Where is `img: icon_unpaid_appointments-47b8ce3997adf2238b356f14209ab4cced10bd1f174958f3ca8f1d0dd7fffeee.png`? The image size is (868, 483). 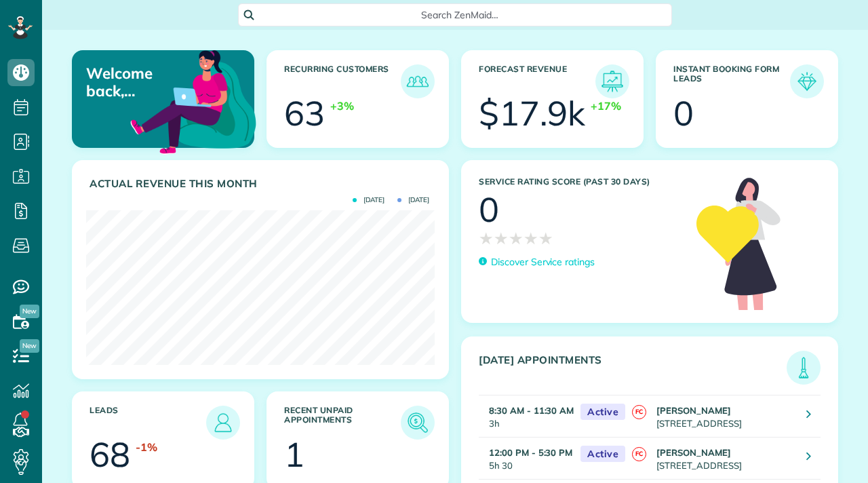 img: icon_unpaid_appointments-47b8ce3997adf2238b356f14209ab4cced10bd1f174958f3ca8f1d0dd7fffeee.png is located at coordinates (418, 423).